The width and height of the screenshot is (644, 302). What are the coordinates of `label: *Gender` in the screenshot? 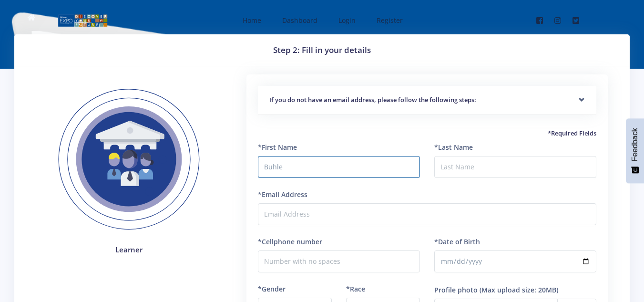 It's located at (272, 288).